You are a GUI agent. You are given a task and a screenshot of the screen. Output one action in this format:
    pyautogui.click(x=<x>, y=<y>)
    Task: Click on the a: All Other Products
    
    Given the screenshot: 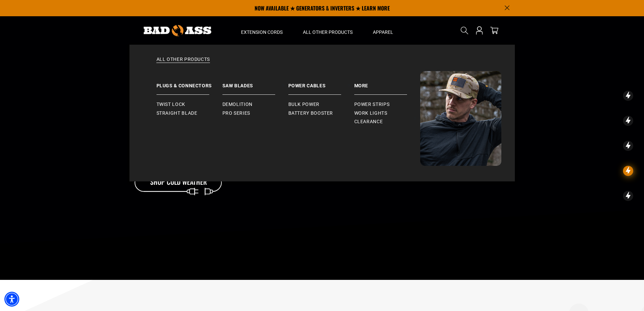 What is the action you would take?
    pyautogui.click(x=322, y=64)
    